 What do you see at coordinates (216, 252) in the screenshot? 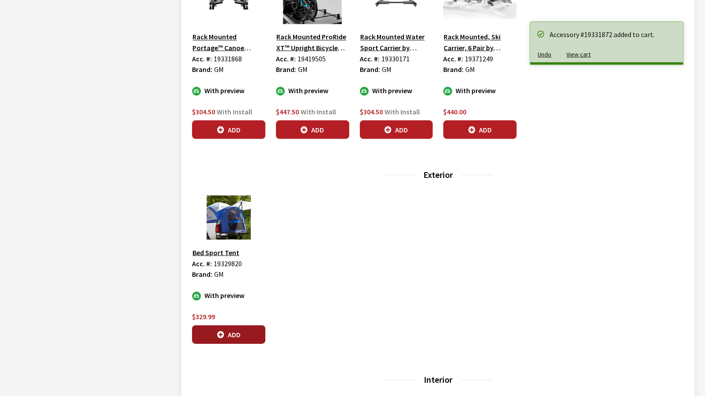
I see `button: Bed Sport Tent` at bounding box center [216, 252].